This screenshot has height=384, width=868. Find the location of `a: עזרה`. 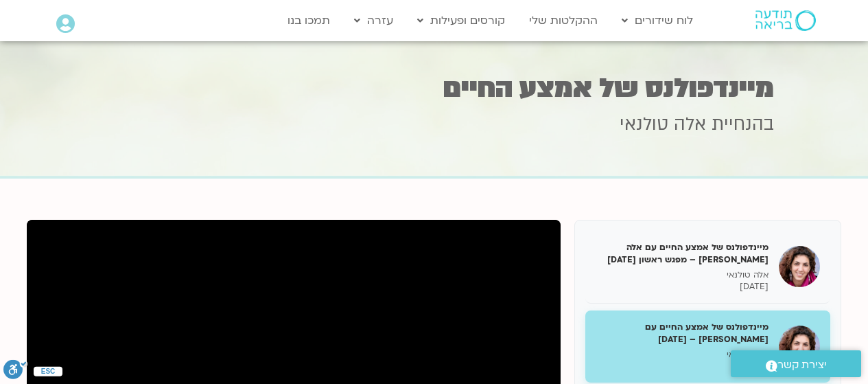

a: עזרה is located at coordinates (374, 20).